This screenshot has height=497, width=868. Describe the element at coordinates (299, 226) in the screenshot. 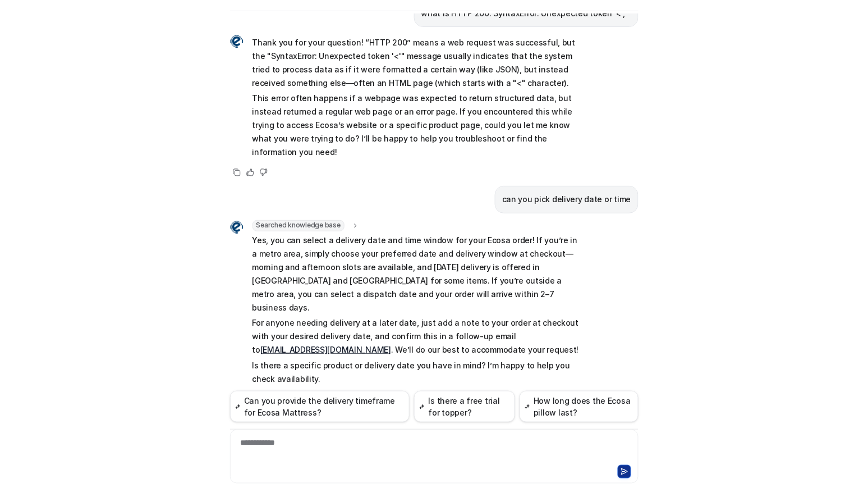

I see `span: Searched knowledge base` at that location.